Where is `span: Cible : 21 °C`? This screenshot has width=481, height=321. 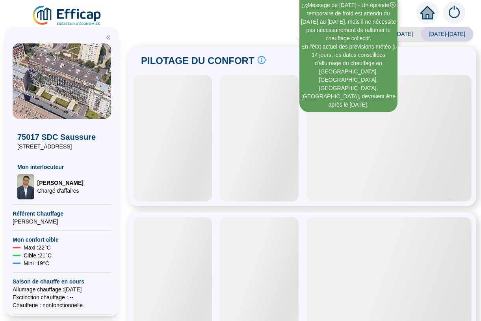 span: Cible : 21 °C is located at coordinates (37, 255).